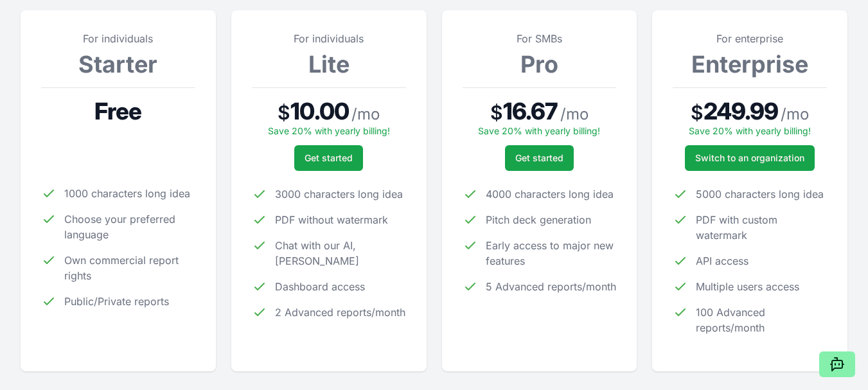 This screenshot has height=390, width=868. Describe the element at coordinates (722, 261) in the screenshot. I see `span: API access` at that location.